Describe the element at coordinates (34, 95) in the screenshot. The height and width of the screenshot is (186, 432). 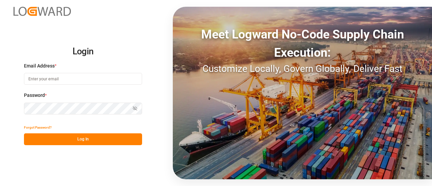
I see `span: Password` at that location.